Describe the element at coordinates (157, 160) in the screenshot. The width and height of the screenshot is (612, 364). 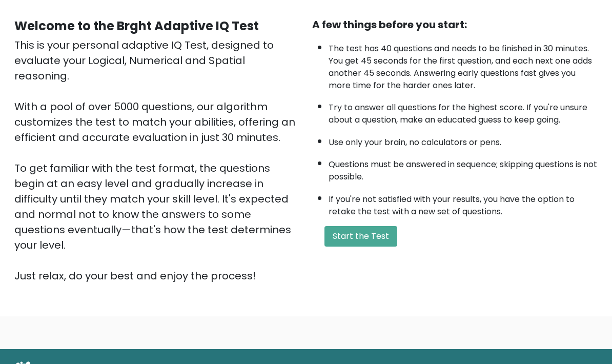
I see `div: This is your personal adaptive IQ Test, designed to evaluate your Logical, Numerical and Spatial ...` at that location.